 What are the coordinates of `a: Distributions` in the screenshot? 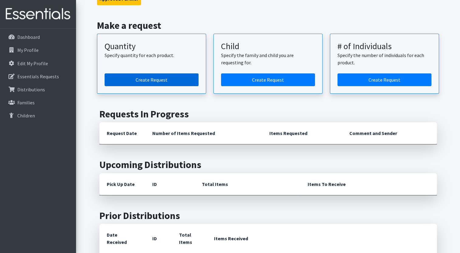 It's located at (38, 90).